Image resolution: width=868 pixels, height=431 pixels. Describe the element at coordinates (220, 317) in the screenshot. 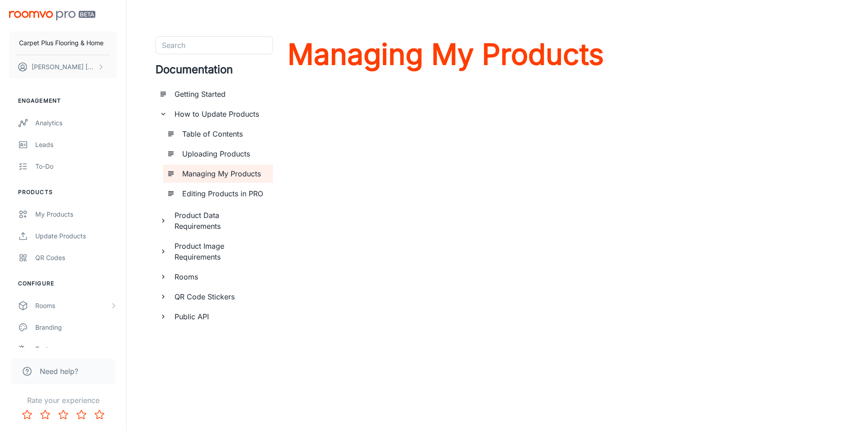

I see `h6: Public API` at that location.